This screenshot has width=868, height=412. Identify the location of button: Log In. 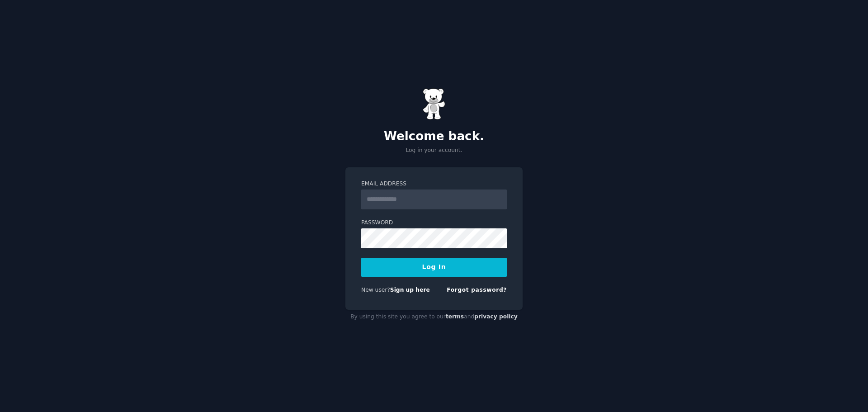
(434, 267).